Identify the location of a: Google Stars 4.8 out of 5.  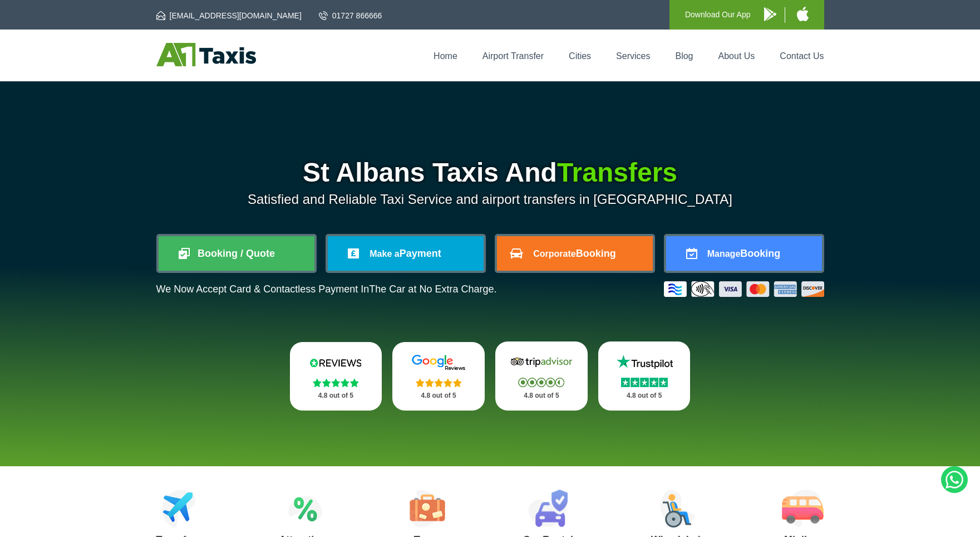
(439, 376).